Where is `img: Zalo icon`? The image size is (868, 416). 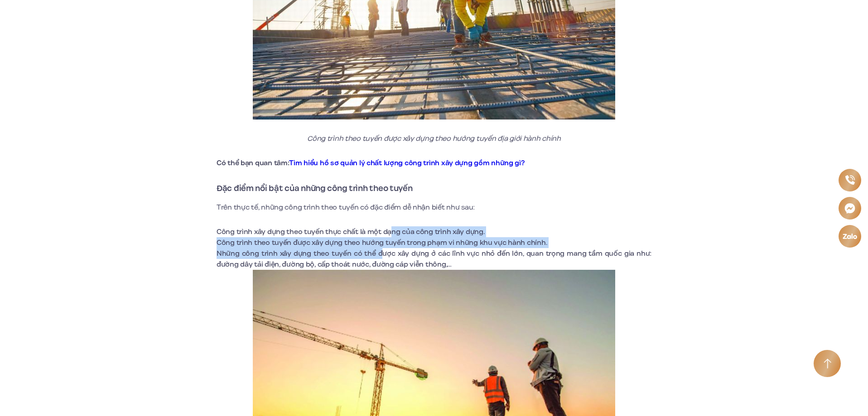
img: Zalo icon is located at coordinates (850, 236).